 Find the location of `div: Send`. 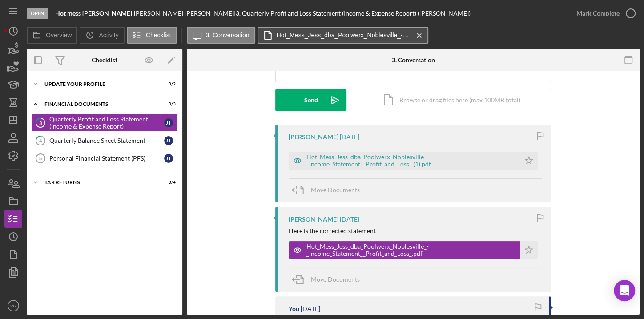

div: Send is located at coordinates (311, 100).